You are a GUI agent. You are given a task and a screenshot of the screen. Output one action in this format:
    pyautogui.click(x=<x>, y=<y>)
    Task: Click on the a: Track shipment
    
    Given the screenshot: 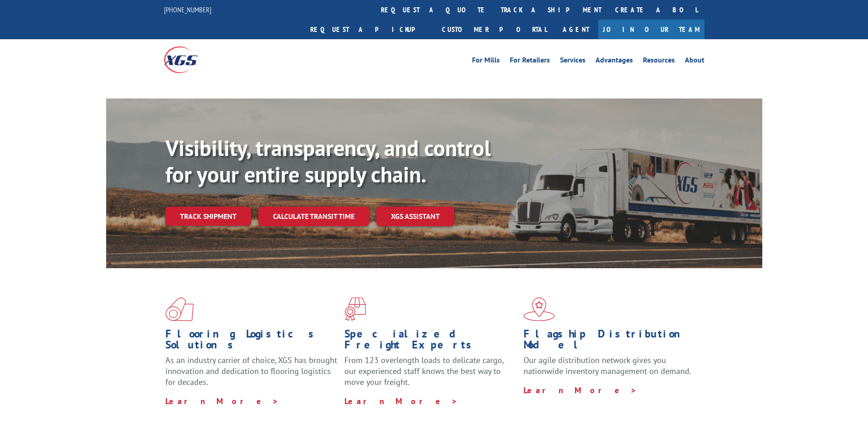 What is the action you would take?
    pyautogui.click(x=208, y=216)
    